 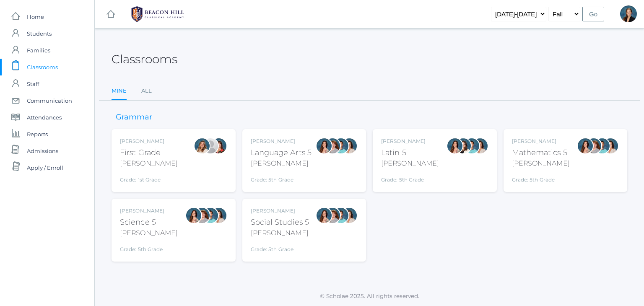 What do you see at coordinates (280, 222) in the screenshot?
I see `div: Social Studies 5` at bounding box center [280, 222].